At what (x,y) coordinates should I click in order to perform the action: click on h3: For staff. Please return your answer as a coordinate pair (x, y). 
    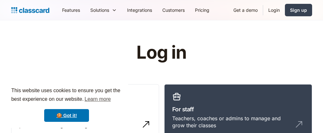
    Looking at the image, I should click on (238, 109).